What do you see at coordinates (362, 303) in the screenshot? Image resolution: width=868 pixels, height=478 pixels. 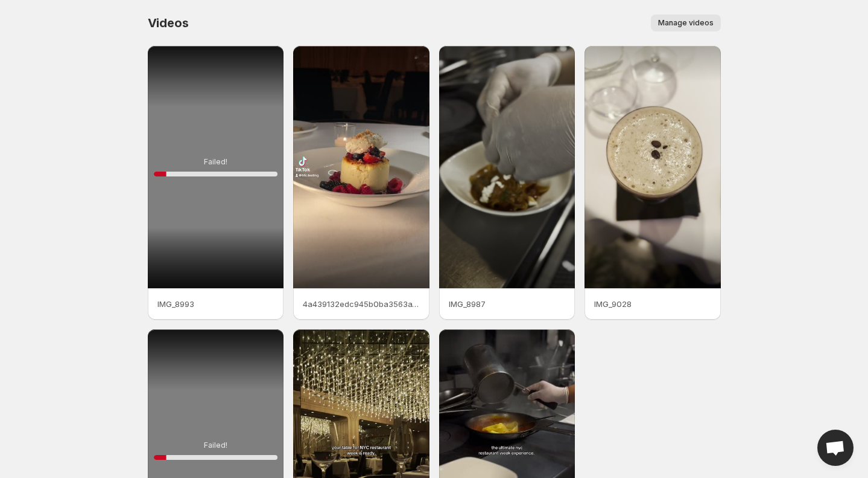 I see `p: 4a439132edc945b0ba3563a1ce498701` at bounding box center [362, 303].